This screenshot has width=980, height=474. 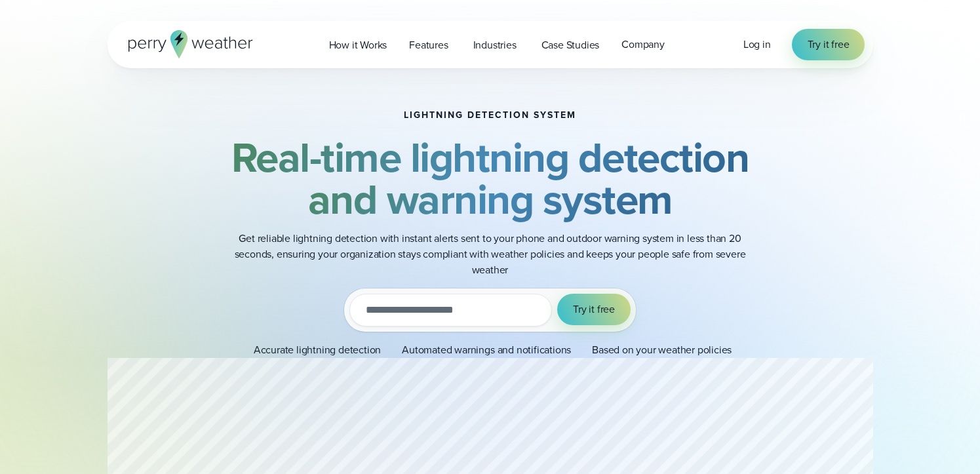 What do you see at coordinates (428, 45) in the screenshot?
I see `span: Features` at bounding box center [428, 45].